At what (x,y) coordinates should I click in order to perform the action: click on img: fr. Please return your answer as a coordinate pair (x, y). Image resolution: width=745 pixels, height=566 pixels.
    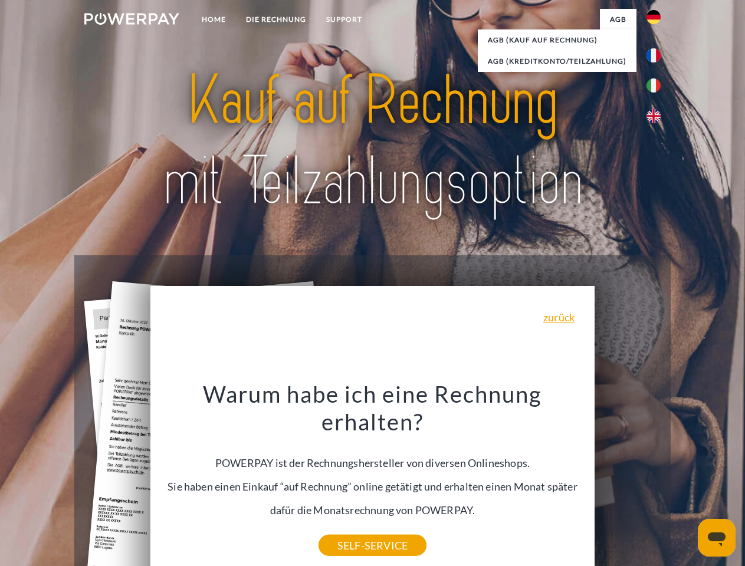
    Looking at the image, I should click on (654, 55).